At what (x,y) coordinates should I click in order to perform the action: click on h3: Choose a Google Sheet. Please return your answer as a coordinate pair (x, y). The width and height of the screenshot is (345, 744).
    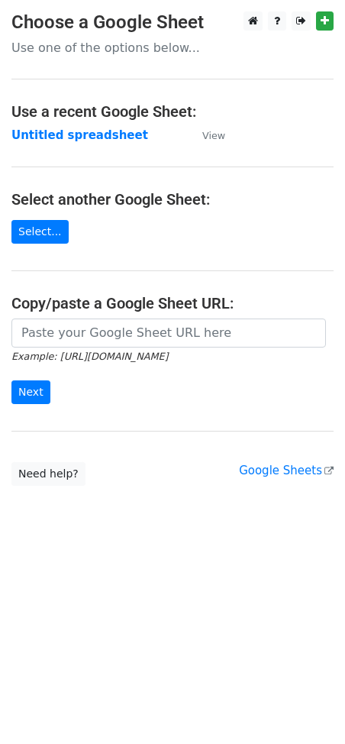
    Looking at the image, I should click on (173, 22).